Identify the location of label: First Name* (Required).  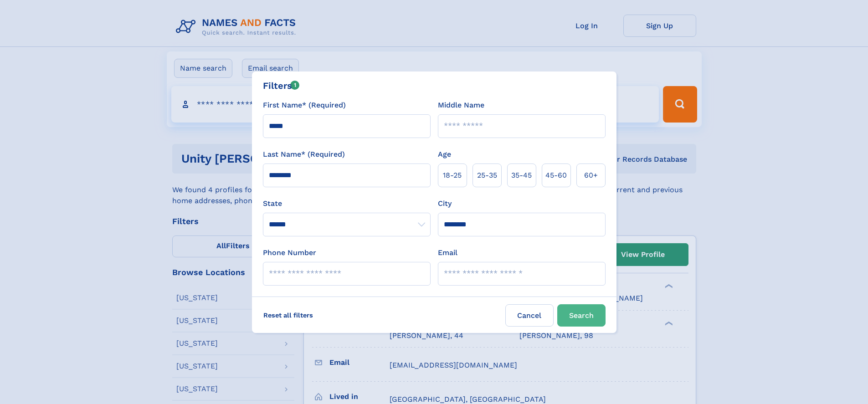
(304, 105).